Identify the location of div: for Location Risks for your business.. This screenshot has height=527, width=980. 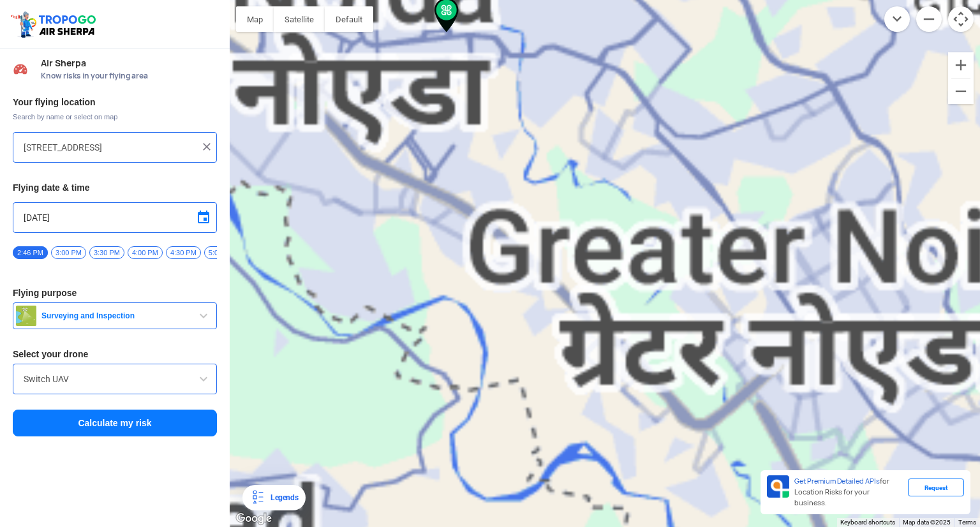
(849, 492).